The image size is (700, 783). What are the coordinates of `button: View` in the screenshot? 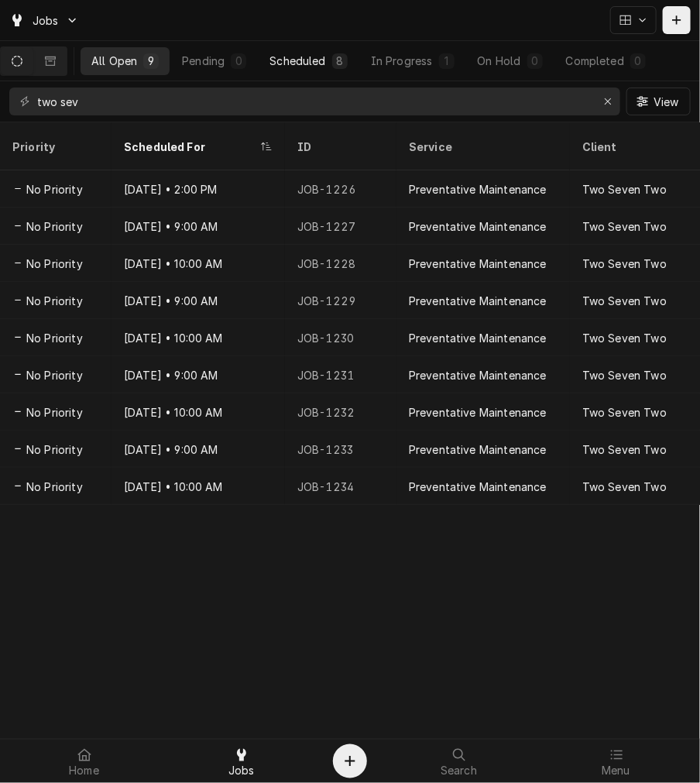 It's located at (658, 102).